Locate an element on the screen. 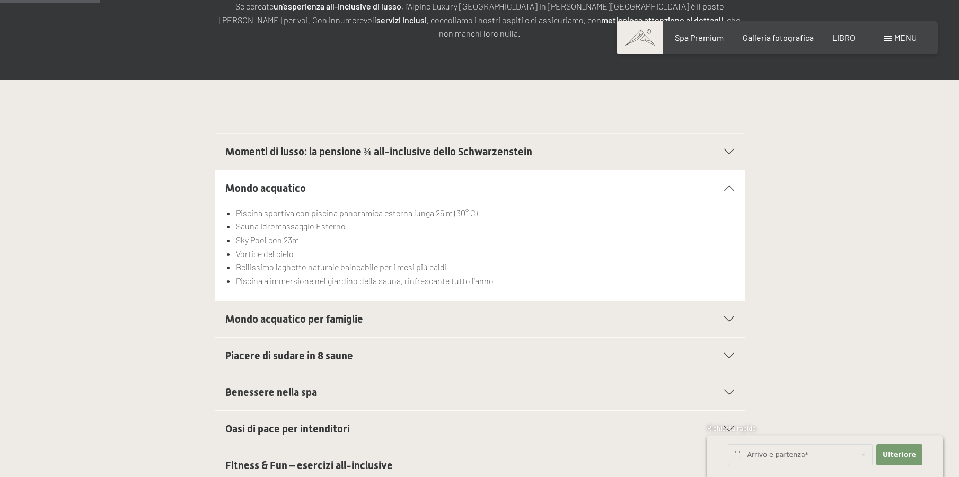 This screenshot has width=959, height=477. font: Mondo acquatico per famiglie is located at coordinates (294, 319).